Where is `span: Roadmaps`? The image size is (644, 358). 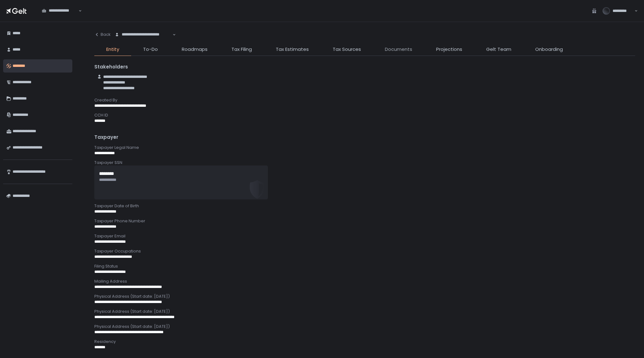 span: Roadmaps is located at coordinates (194, 49).